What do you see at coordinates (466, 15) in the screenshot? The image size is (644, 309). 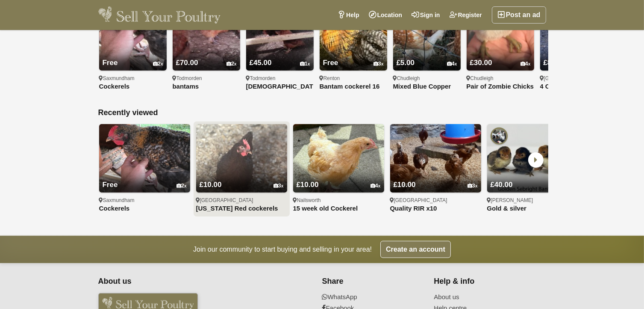 I see `a: Register` at bounding box center [466, 15].